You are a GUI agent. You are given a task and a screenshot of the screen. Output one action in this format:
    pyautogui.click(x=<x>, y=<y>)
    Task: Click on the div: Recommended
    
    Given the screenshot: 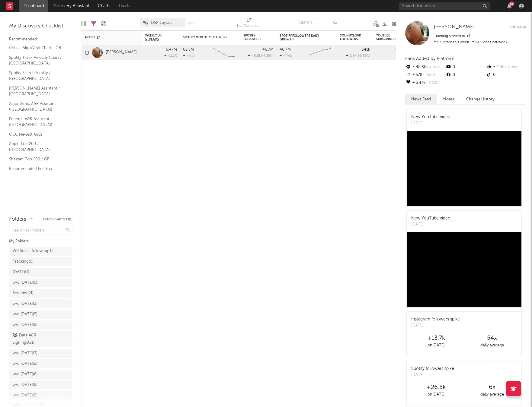 What is the action you would take?
    pyautogui.click(x=41, y=40)
    